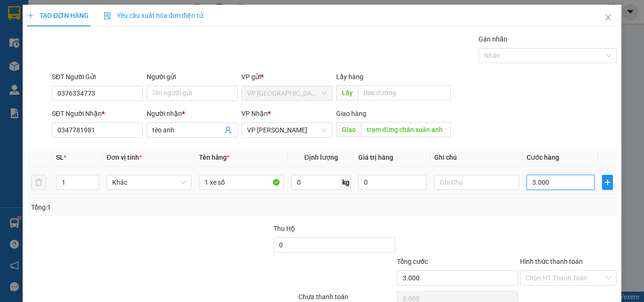 Image resolution: width=644 pixels, height=302 pixels. What do you see at coordinates (284, 228) in the screenshot?
I see `span: Thu Hộ` at bounding box center [284, 228].